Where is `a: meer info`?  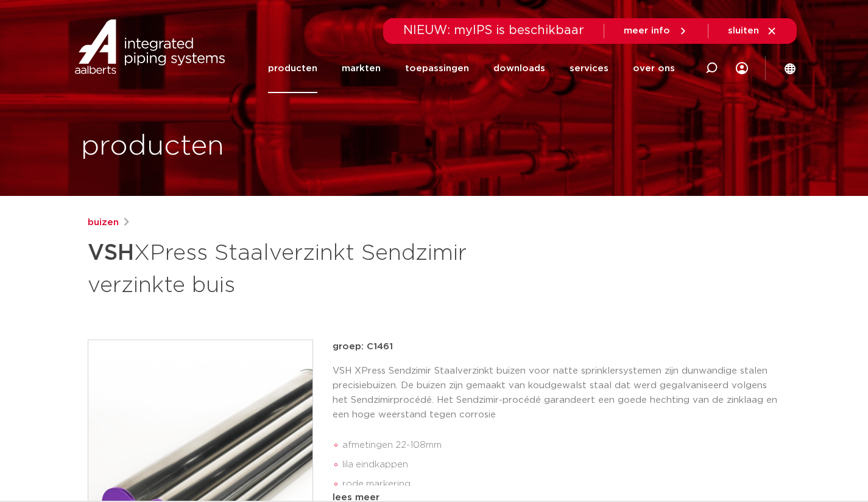 a: meer info is located at coordinates (656, 31).